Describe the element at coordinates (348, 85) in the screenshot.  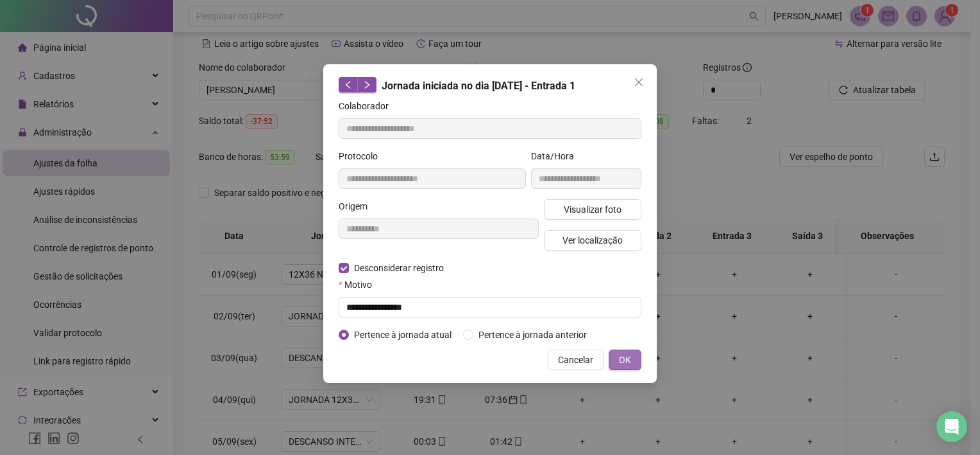
I see `span: left` at that location.